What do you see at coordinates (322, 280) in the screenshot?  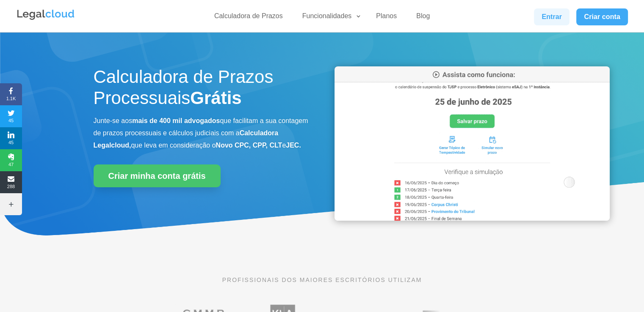 I see `p: PROFISSIONAIS DOS MAIORES ESCRITÓRIOS UTILIZAM` at bounding box center [322, 280].